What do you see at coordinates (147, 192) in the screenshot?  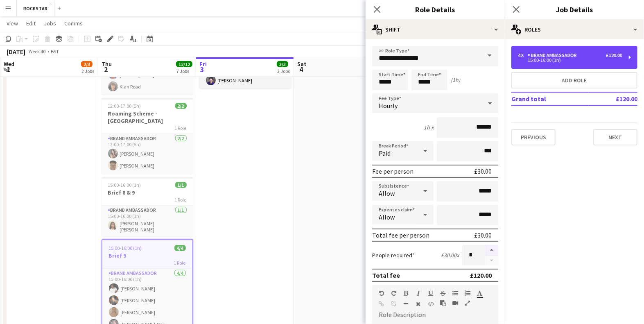 I see `h3: Brief 8 & 9` at bounding box center [147, 192].